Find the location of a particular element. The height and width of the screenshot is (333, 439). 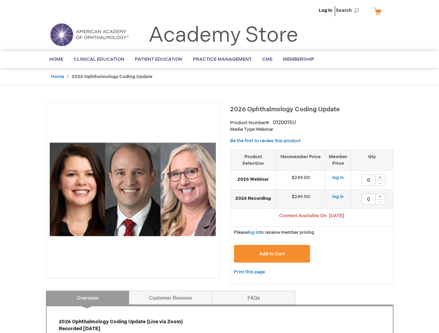

th: Qty is located at coordinates (372, 160).